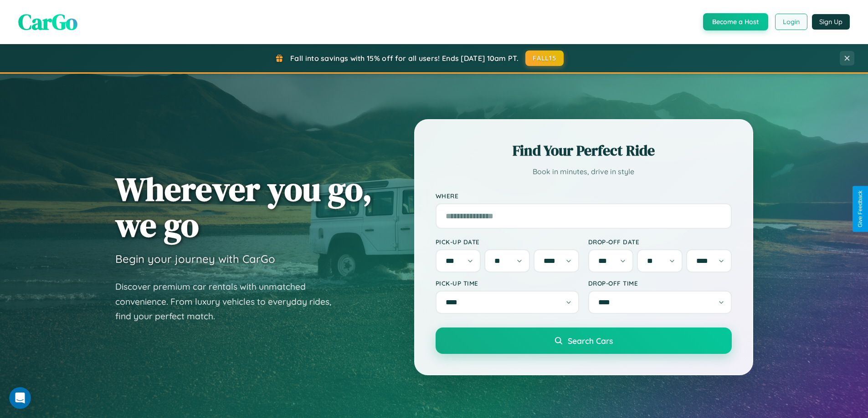  Describe the element at coordinates (244, 207) in the screenshot. I see `h1: Wherever you go, we go` at that location.